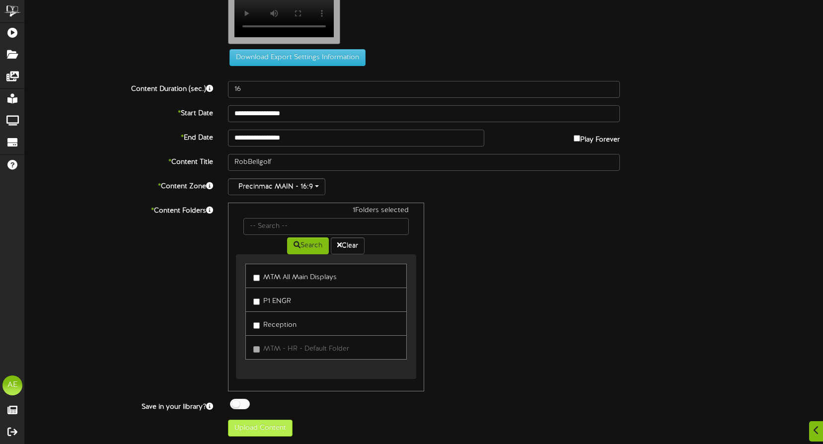 The height and width of the screenshot is (444, 823). I want to click on label: Play Forever, so click(597, 137).